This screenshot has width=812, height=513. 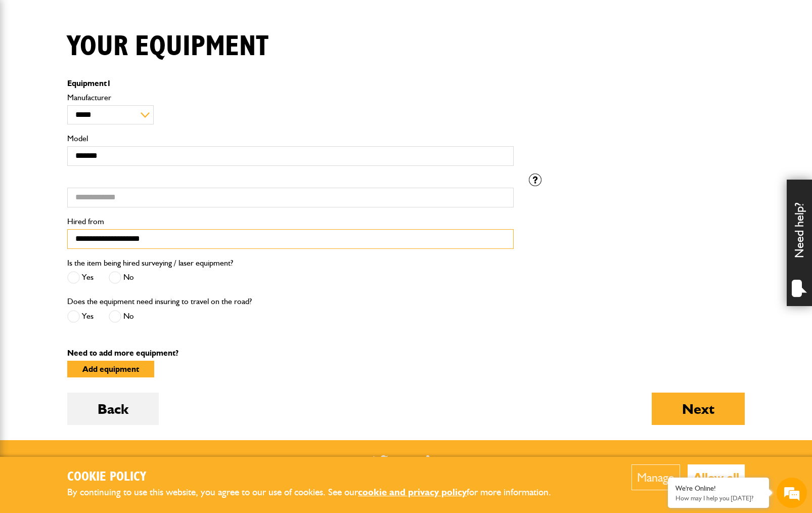 I want to click on label: Is the item being hired surveying / laser equipment?, so click(x=150, y=263).